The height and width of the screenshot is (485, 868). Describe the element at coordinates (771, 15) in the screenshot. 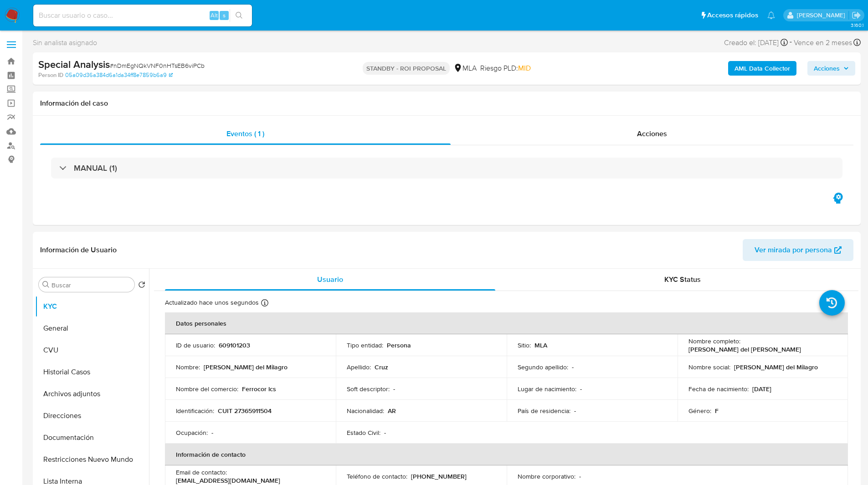

I see `a: Notificaciones` at that location.